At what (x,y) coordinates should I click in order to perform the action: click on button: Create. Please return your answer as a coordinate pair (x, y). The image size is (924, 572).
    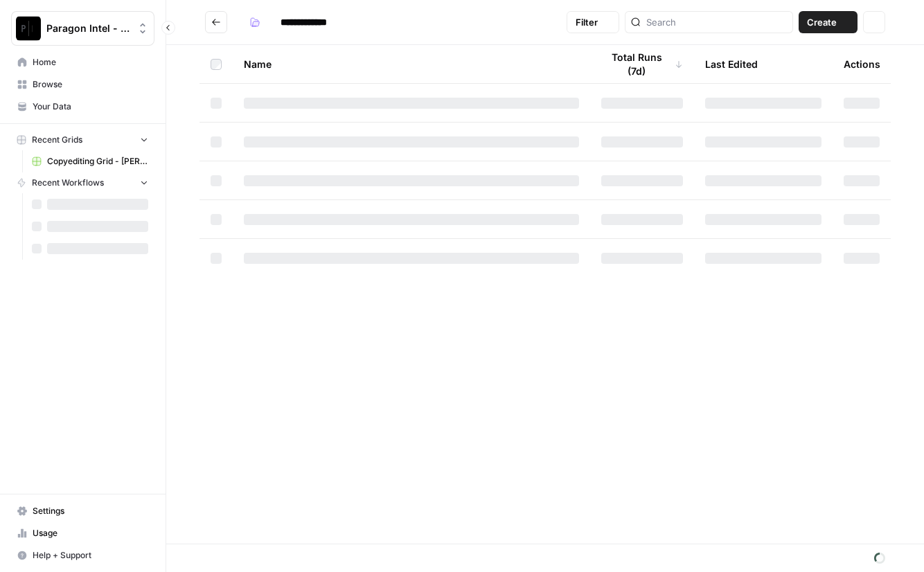
    Looking at the image, I should click on (827, 22).